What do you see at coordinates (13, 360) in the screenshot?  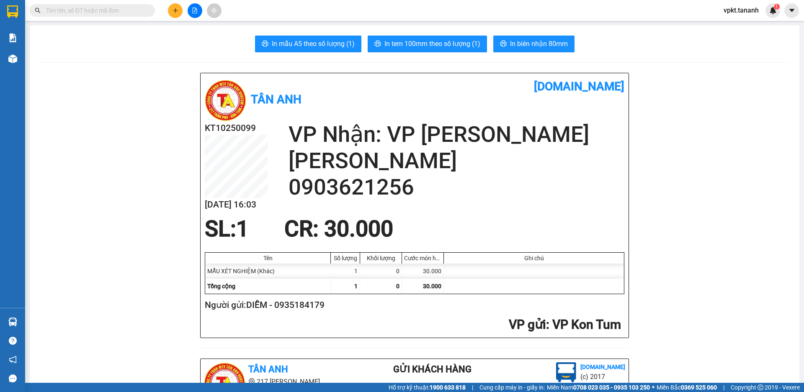 I see `span: notification` at bounding box center [13, 360].